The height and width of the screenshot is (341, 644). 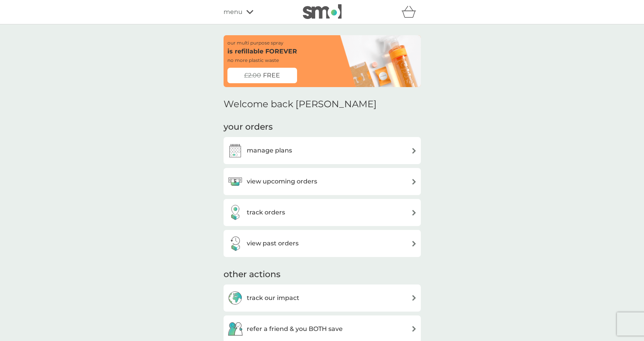 I want to click on span: menu, so click(x=233, y=12).